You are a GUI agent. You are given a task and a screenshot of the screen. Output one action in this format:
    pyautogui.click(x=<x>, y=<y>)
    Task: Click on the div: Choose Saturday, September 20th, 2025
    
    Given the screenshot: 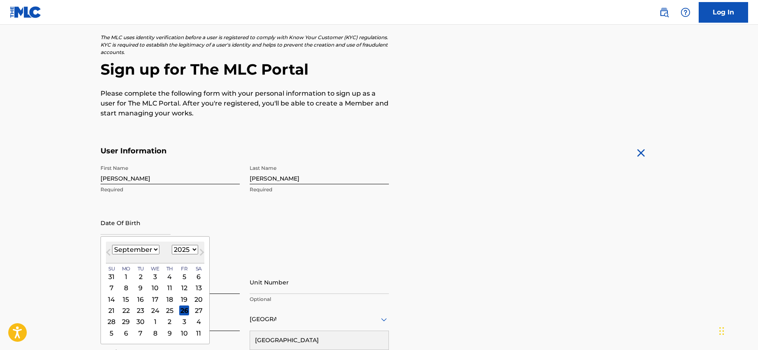 What is the action you would take?
    pyautogui.click(x=198, y=299)
    